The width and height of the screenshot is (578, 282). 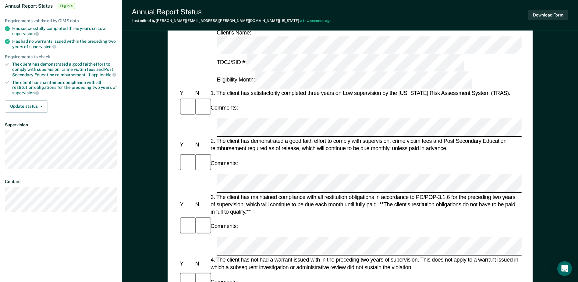 I want to click on span: Eligible, so click(x=66, y=6).